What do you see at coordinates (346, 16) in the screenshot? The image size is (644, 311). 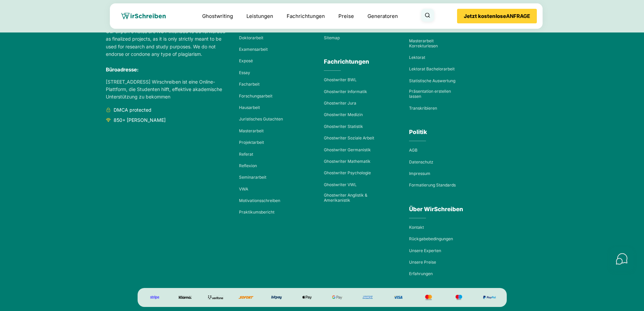 I see `a: Preise` at bounding box center [346, 16].